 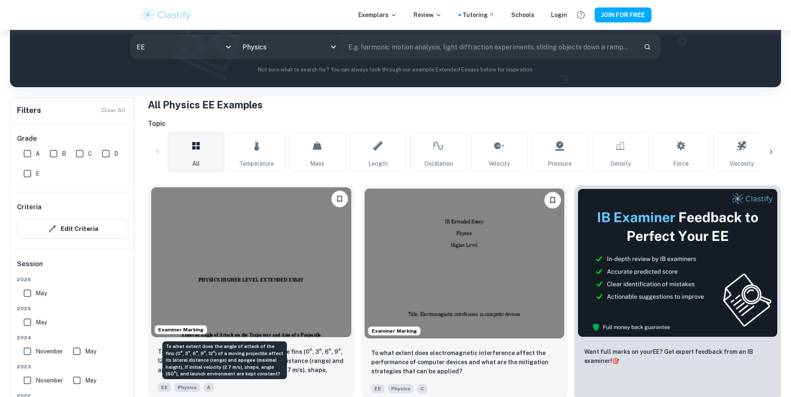 I want to click on img: Physics EE example thumbnail: To what extent does the angle of attack, so click(x=251, y=262).